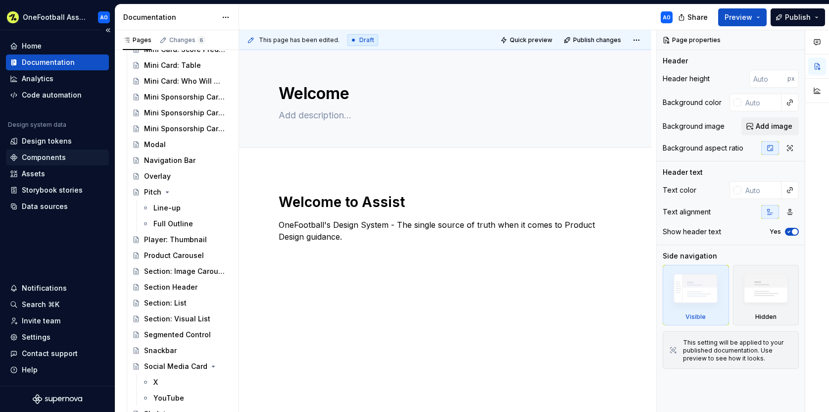  I want to click on div: Mini Card: Table, so click(172, 65).